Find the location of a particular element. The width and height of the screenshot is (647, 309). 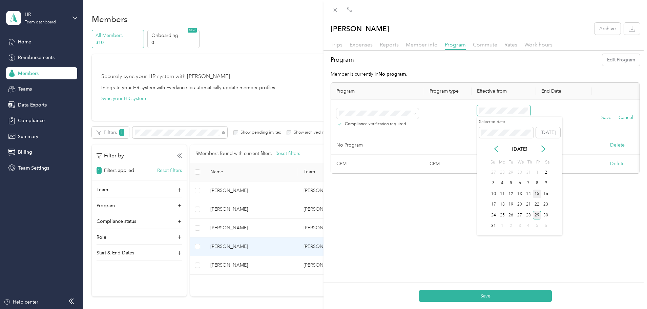

div: We is located at coordinates (520, 162).